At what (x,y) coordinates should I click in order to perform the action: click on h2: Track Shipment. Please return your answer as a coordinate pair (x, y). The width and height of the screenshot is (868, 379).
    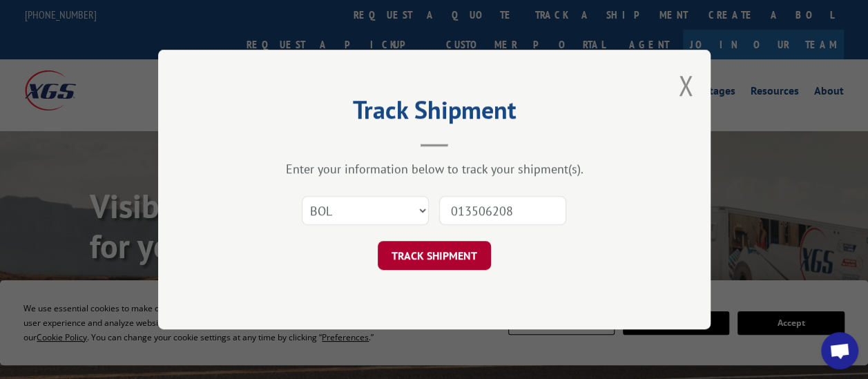
    Looking at the image, I should click on (434, 113).